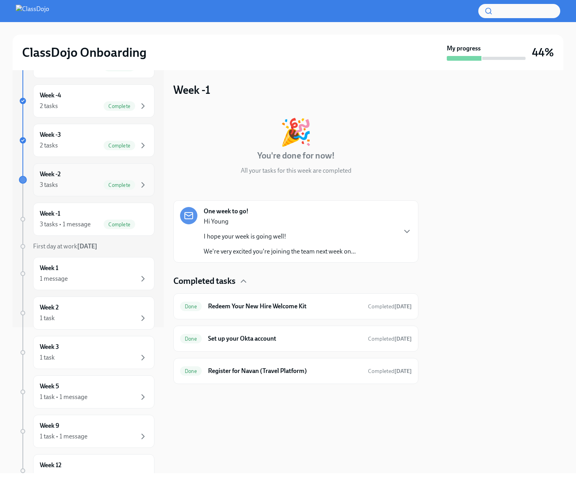 Image resolution: width=576 pixels, height=481 pixels. Describe the element at coordinates (204, 281) in the screenshot. I see `h4: Completed tasks` at that location.